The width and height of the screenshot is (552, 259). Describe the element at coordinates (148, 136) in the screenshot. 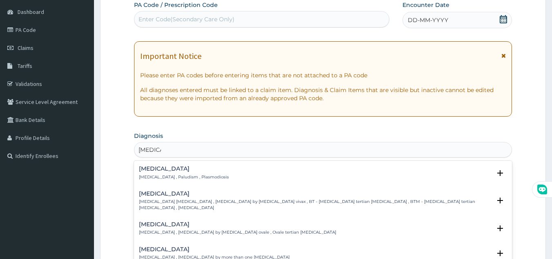

I see `label: Diagnosis` at that location.